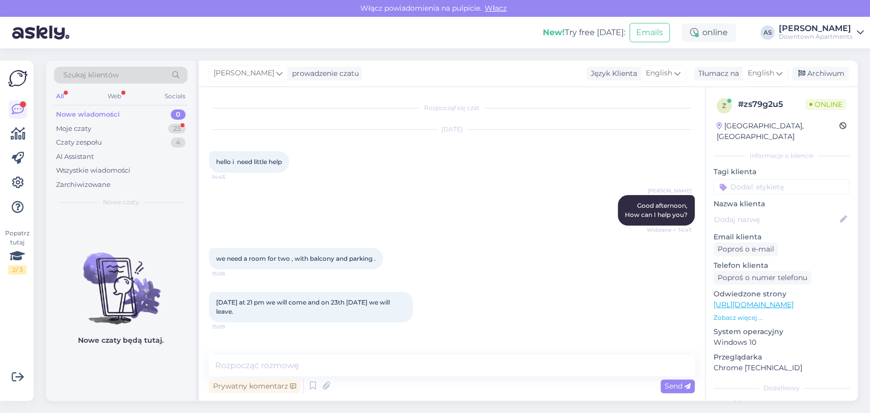 This screenshot has height=413, width=870. What do you see at coordinates (781, 265) in the screenshot?
I see `p: Telefon klienta` at bounding box center [781, 265].